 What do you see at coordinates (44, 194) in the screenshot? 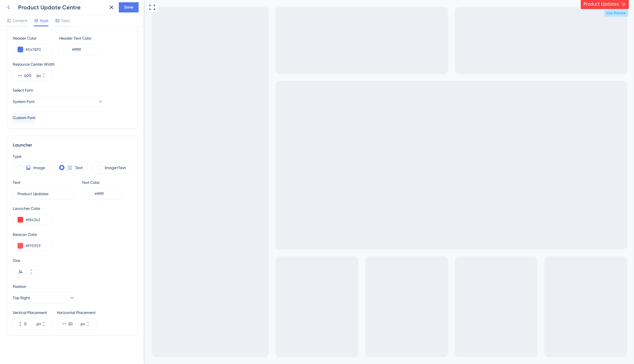
I see `input: Get Started` at bounding box center [44, 194].